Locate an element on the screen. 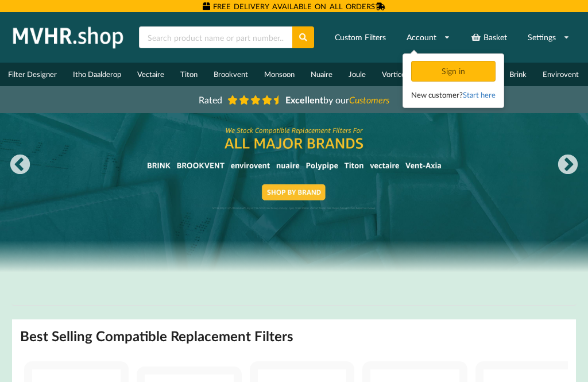 The height and width of the screenshot is (382, 588). a: Start here is located at coordinates (479, 95).